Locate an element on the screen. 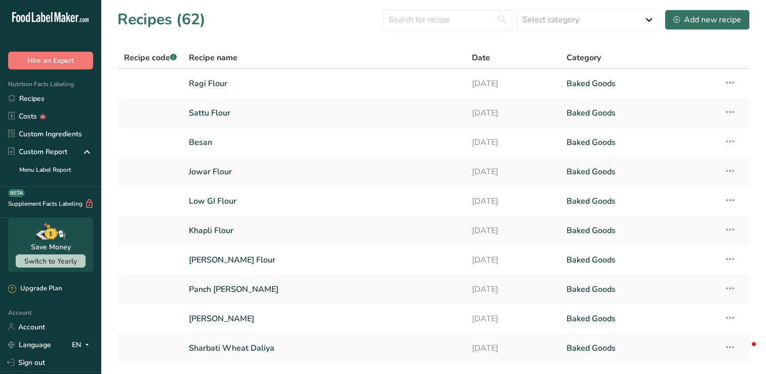  a: Ragi Flour is located at coordinates (324, 84).